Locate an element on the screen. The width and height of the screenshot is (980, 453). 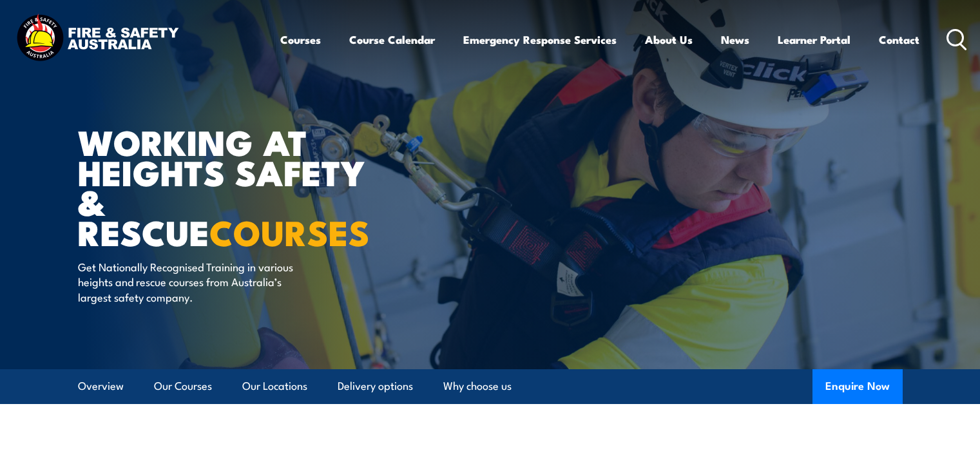
a: Our Locations is located at coordinates (275, 386).